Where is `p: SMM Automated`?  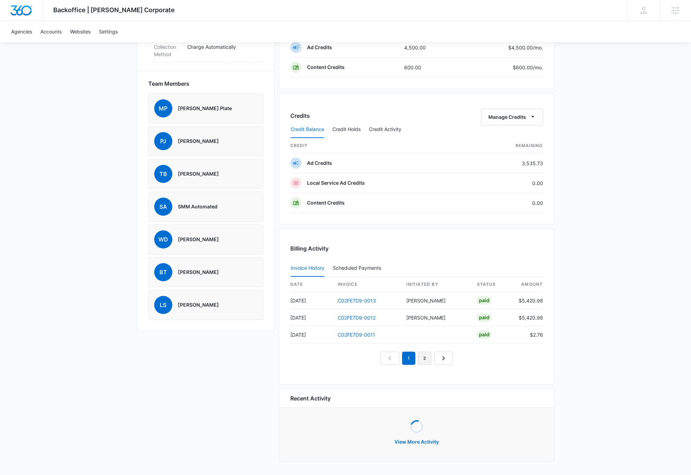 p: SMM Automated is located at coordinates (198, 207).